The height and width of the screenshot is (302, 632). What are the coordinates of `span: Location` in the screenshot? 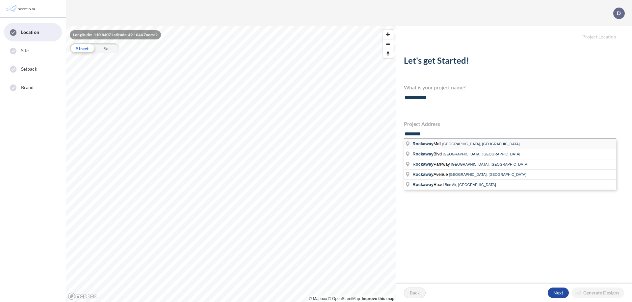 It's located at (30, 32).